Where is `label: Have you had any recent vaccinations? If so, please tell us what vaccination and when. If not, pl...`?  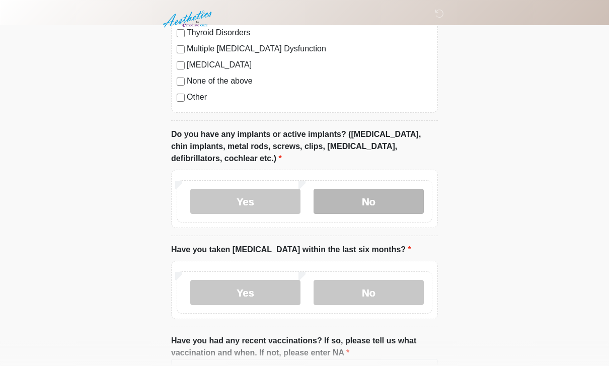
label: Have you had any recent vaccinations? If so, please tell us what vaccination and when. If not, pl... is located at coordinates (304, 347).